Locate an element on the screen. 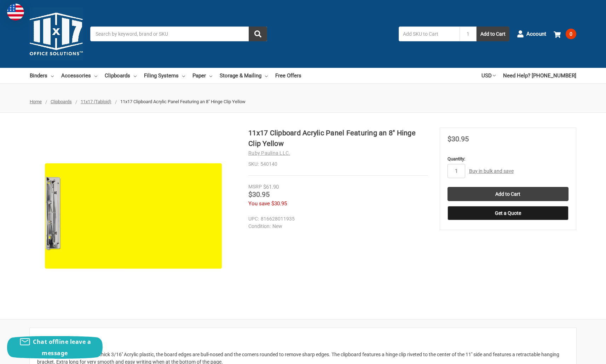 The height and width of the screenshot is (364, 606). a: Ruby Paulina LLC. is located at coordinates (269, 153).